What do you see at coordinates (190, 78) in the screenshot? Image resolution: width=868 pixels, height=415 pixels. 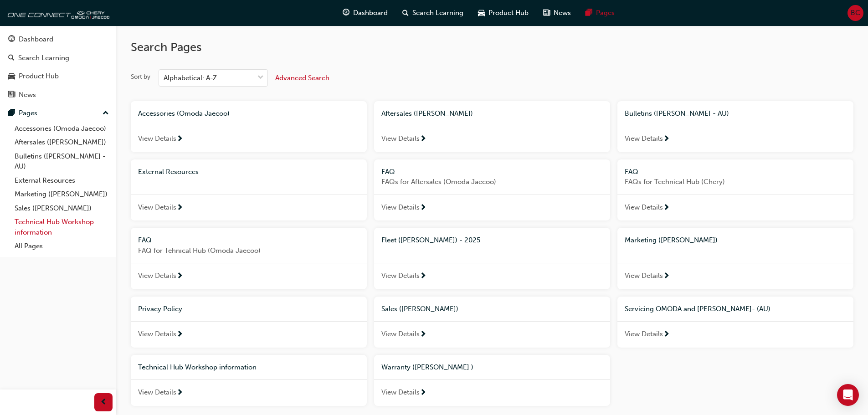 I see `div: Alphabetical: A-Z` at bounding box center [190, 78].